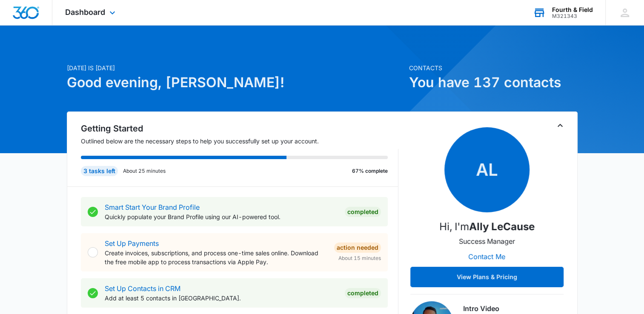 Image resolution: width=644 pixels, height=314 pixels. What do you see at coordinates (240, 141) in the screenshot?
I see `p: Outlined below are the necessary steps to help you successfully set up your account.` at bounding box center [240, 141].